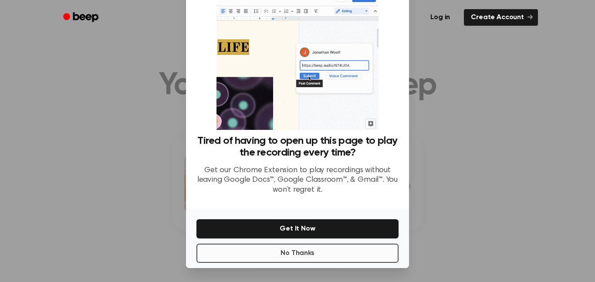 The height and width of the screenshot is (282, 595). Describe the element at coordinates (440, 17) in the screenshot. I see `a: Log in` at that location.